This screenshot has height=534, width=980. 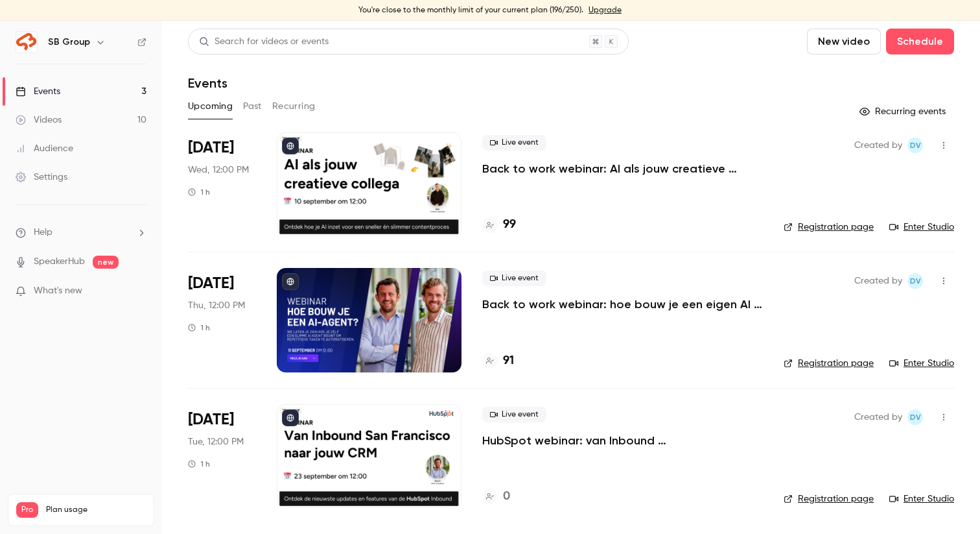 What do you see at coordinates (903, 112) in the screenshot?
I see `button: Recurring events` at bounding box center [903, 112].